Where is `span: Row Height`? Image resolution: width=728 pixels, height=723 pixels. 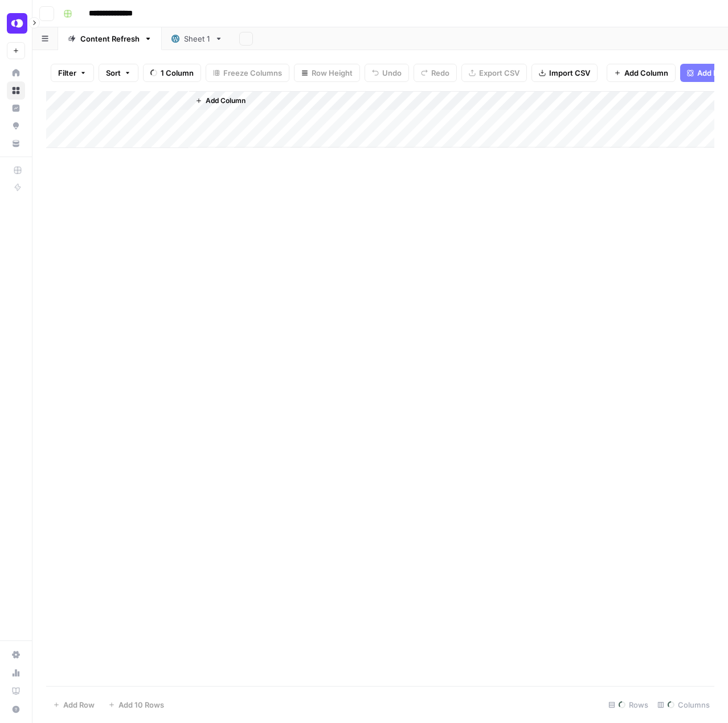
span: Row Height is located at coordinates (332, 73).